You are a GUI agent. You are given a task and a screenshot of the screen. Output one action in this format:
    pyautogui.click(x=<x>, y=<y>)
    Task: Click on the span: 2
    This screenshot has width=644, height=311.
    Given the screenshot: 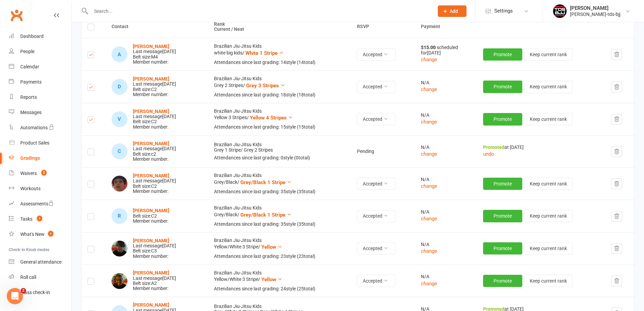 What is the action you would take?
    pyautogui.click(x=23, y=290)
    